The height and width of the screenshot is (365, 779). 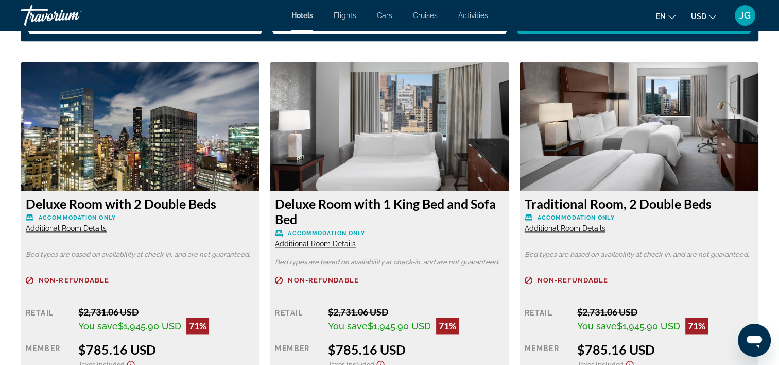 I want to click on span: Activities, so click(x=473, y=15).